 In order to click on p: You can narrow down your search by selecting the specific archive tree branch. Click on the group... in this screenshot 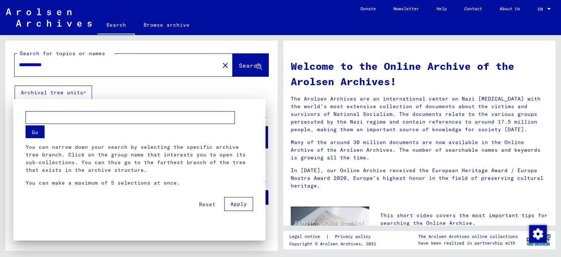, I will do `click(139, 158)`.